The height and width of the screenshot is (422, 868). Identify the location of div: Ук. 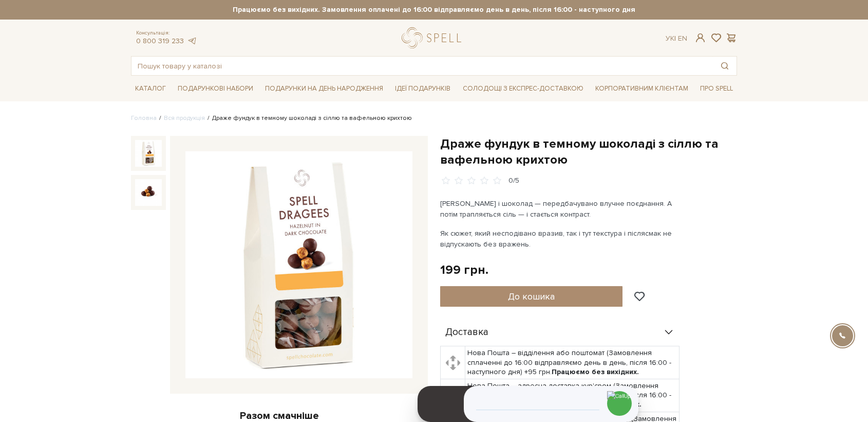
(677, 38).